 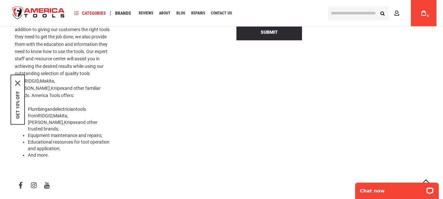 I want to click on button: Search, so click(x=383, y=13).